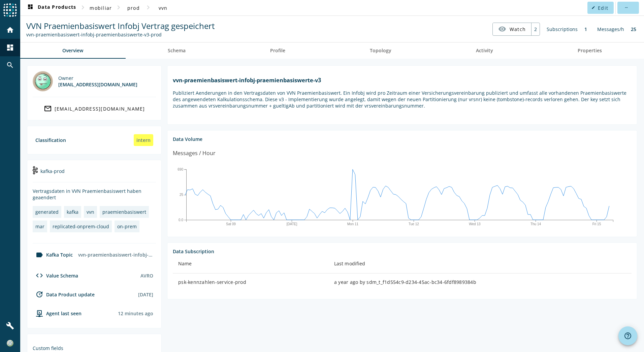  I want to click on span: Edit, so click(603, 8).